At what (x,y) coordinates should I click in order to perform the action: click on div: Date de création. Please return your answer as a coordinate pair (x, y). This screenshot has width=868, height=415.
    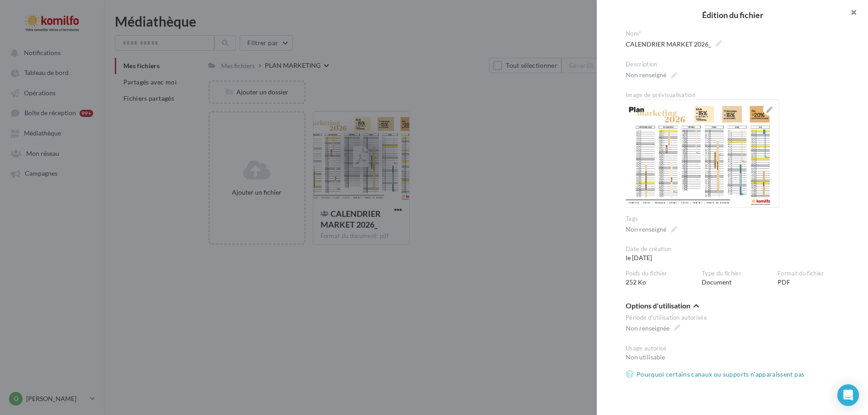
    Looking at the image, I should click on (659, 249).